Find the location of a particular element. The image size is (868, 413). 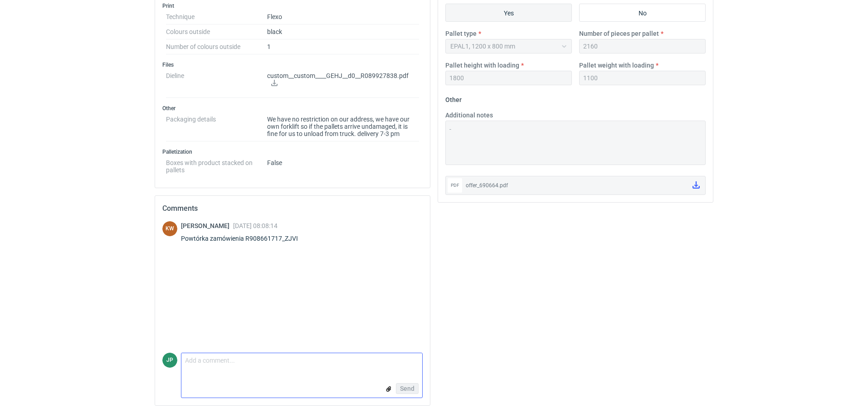

div: Powtórka zamówienia R908661717_ZJVI is located at coordinates (245, 239).